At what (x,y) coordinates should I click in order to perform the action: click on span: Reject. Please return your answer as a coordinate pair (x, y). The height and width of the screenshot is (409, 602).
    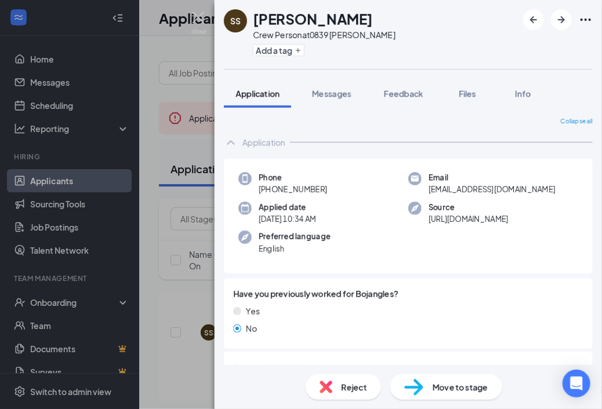
    Looking at the image, I should click on (354, 387).